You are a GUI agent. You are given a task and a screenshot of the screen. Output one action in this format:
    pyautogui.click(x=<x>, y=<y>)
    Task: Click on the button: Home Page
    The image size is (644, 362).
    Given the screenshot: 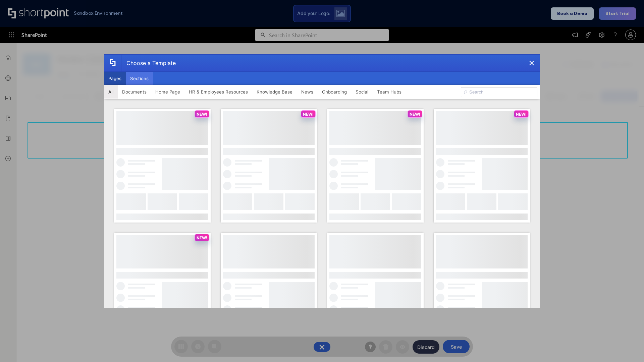 What is the action you would take?
    pyautogui.click(x=168, y=92)
    